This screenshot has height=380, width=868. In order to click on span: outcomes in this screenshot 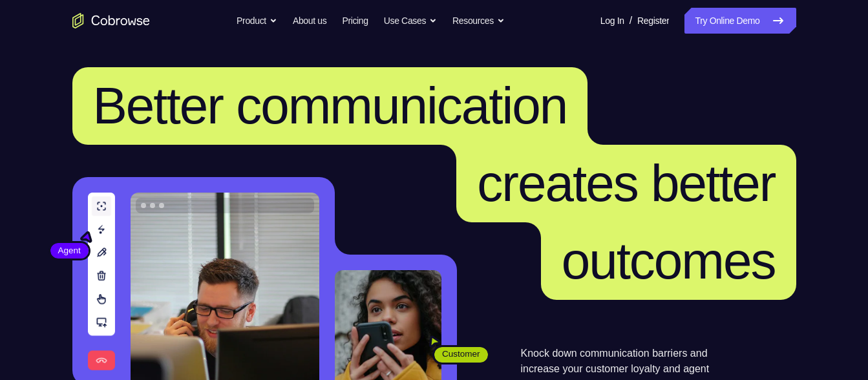, I will do `click(669, 261)`.